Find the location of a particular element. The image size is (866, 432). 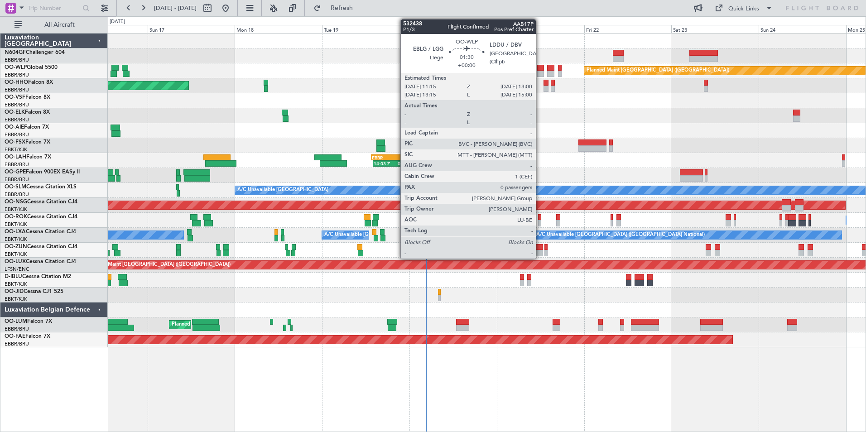

a: OO-ZUNCessna Citation CJ4 is located at coordinates (41, 247).